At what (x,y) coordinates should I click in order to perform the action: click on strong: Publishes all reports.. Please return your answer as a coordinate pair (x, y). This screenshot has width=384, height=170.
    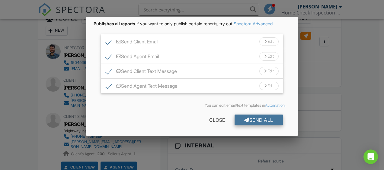
    Looking at the image, I should click on (115, 24).